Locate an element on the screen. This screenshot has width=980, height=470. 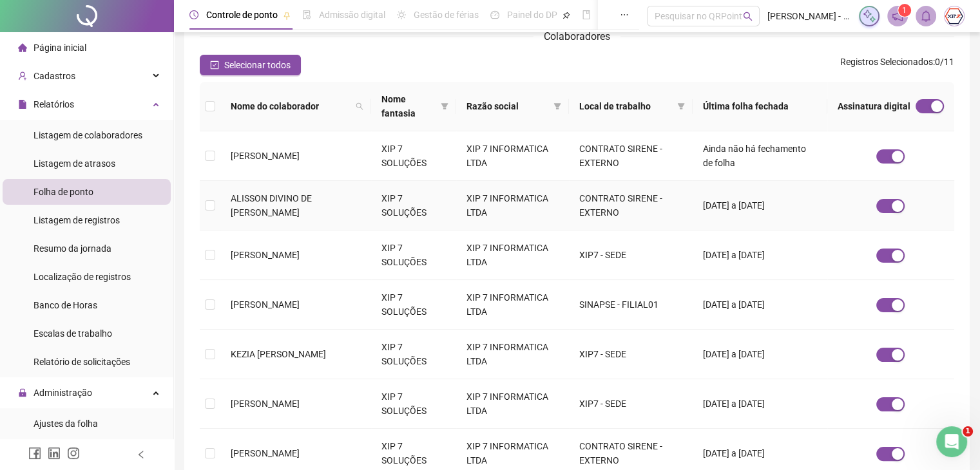
span: Listagem de atrasos is located at coordinates (74, 164).